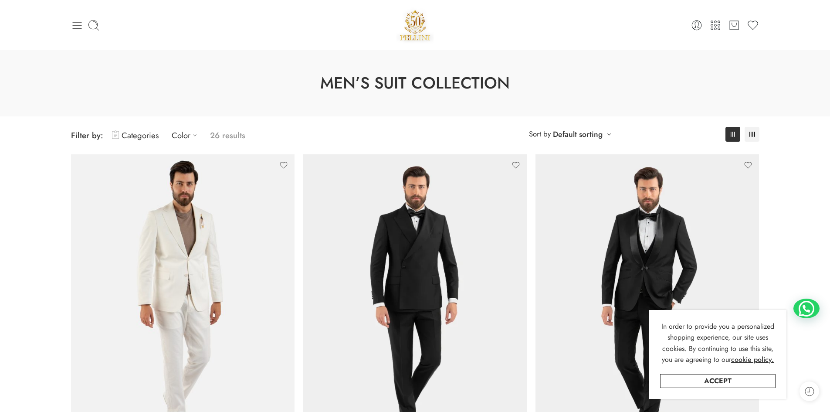 This screenshot has height=412, width=830. Describe the element at coordinates (186, 135) in the screenshot. I see `a: Color` at that location.